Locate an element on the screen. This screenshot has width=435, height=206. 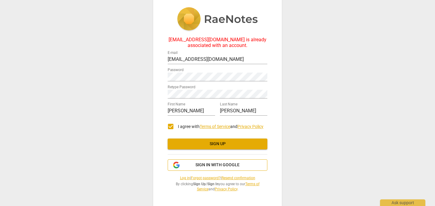
span: By clicking / you agree to our and . is located at coordinates (217, 187).